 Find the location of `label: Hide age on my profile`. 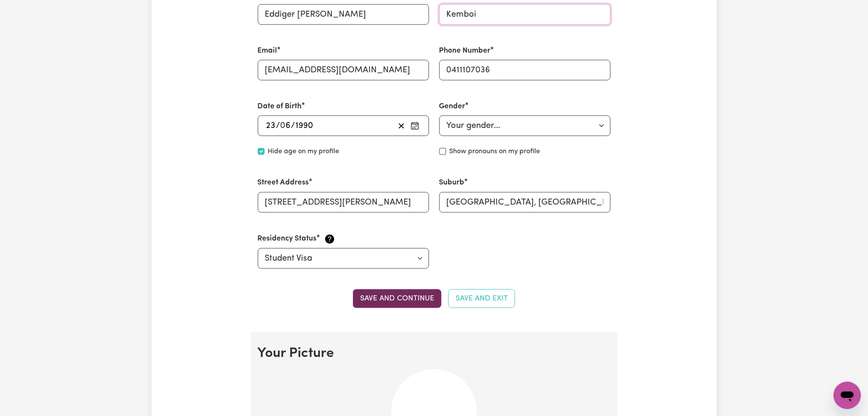

label: Hide age on my profile is located at coordinates (303, 151).